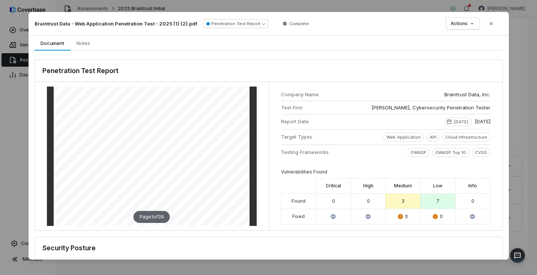  What do you see at coordinates (418, 153) in the screenshot?
I see `p: OWASP` at bounding box center [418, 153].